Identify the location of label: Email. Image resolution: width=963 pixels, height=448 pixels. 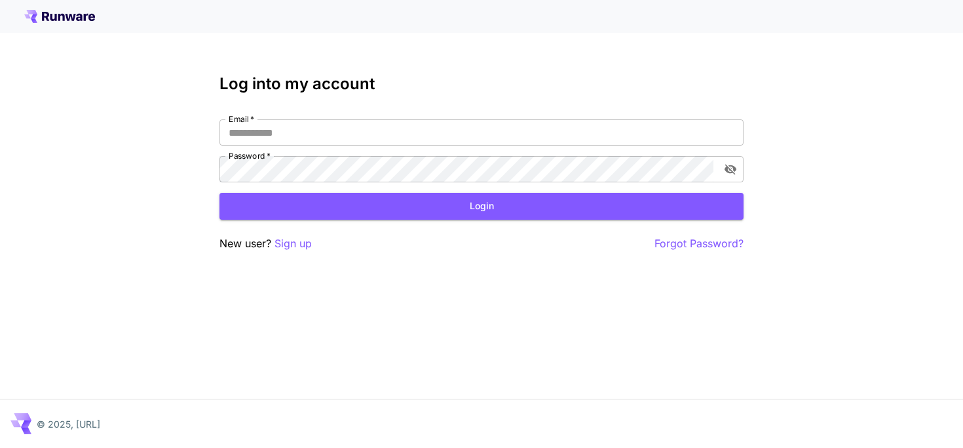
(241, 119).